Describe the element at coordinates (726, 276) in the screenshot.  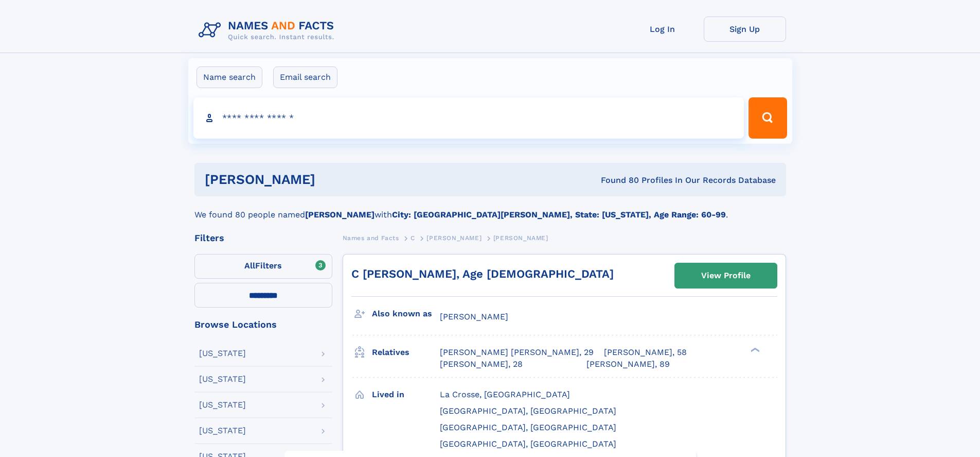
I see `a: View Profile` at that location.